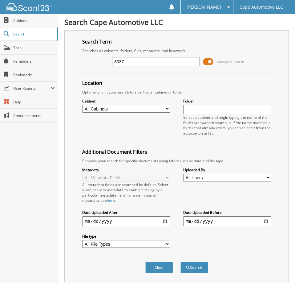  Describe the element at coordinates (34, 61) in the screenshot. I see `span: Reminders` at that location.